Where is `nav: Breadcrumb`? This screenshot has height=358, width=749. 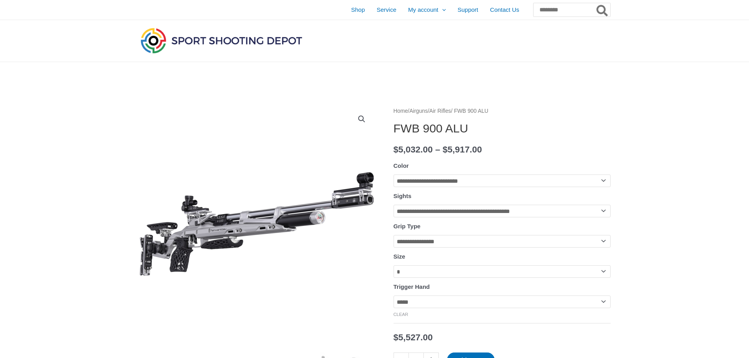 nav: Breadcrumb is located at coordinates (502, 111).